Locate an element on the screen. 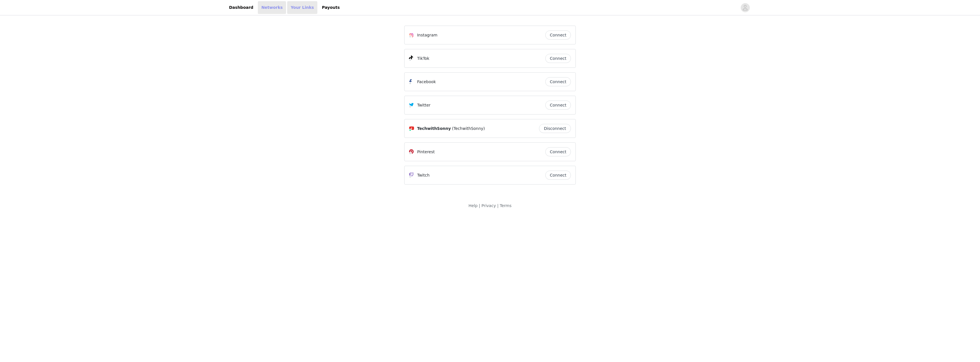 The image size is (980, 362). div: avatar is located at coordinates (745, 8).